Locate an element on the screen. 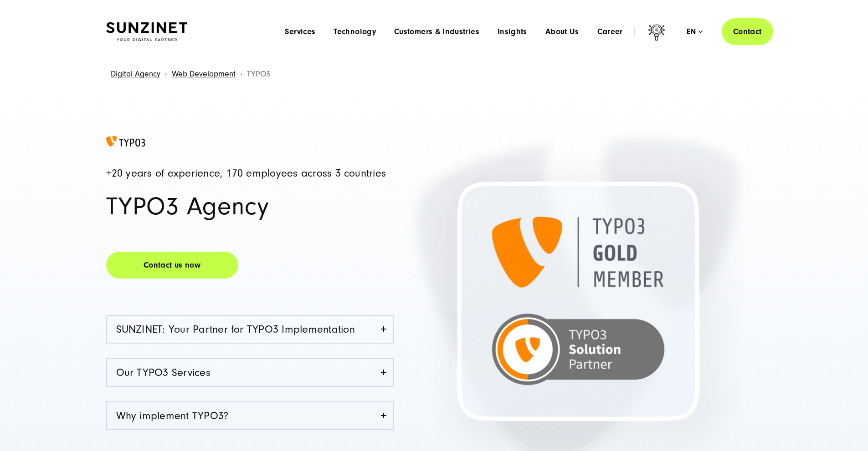 The width and height of the screenshot is (868, 451). a: SUNZINET: Your Partner for TYPO3 Implementation is located at coordinates (250, 329).